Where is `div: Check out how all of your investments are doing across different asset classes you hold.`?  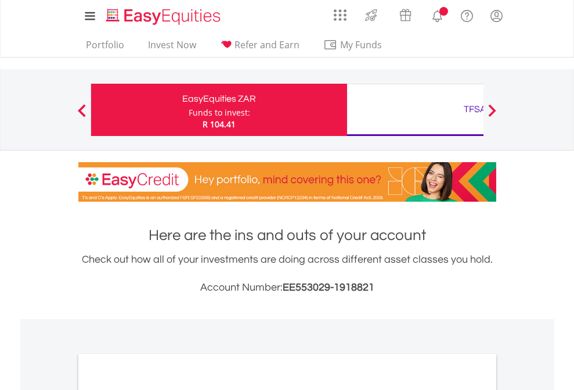 div: Check out how all of your investments are doing across different asset classes you hold. is located at coordinates (288, 274).